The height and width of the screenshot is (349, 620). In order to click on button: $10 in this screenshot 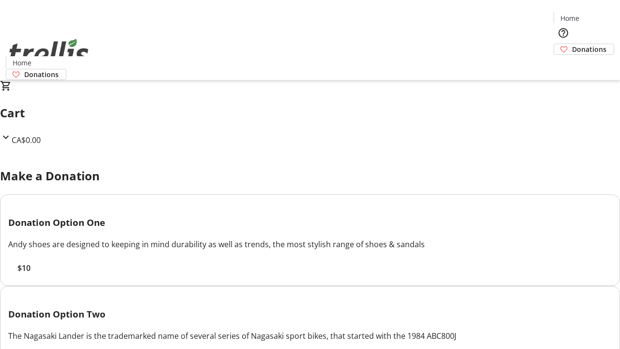, I will do `click(24, 268)`.